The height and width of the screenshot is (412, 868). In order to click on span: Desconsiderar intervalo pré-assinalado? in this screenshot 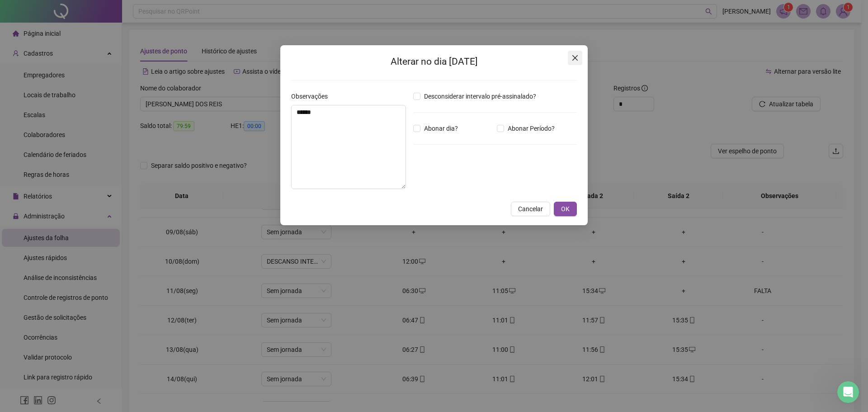, I will do `click(480, 96)`.